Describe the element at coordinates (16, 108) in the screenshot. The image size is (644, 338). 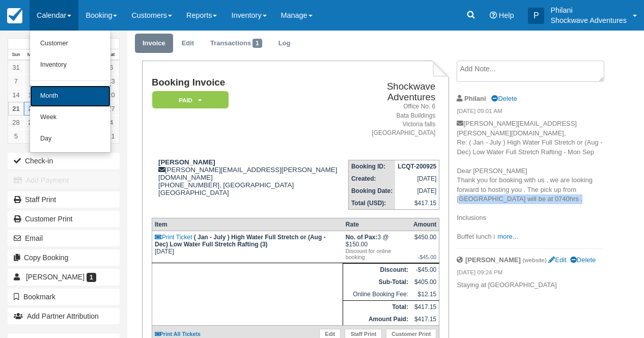
I see `a: 21` at that location.